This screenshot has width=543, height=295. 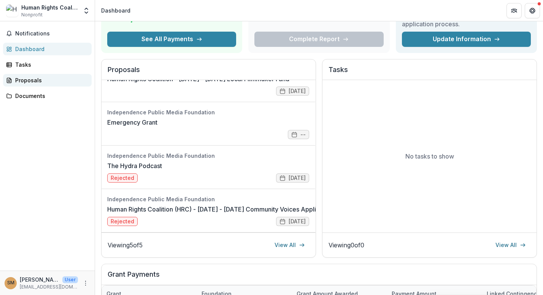 What do you see at coordinates (86, 11) in the screenshot?
I see `button: Open entity switcher` at bounding box center [86, 11].